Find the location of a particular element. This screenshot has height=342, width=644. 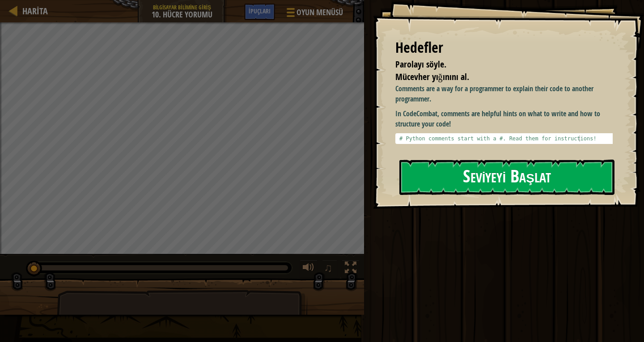

p: Comments are a way for a programmer to explain their code to another programmer. is located at coordinates (507, 94).